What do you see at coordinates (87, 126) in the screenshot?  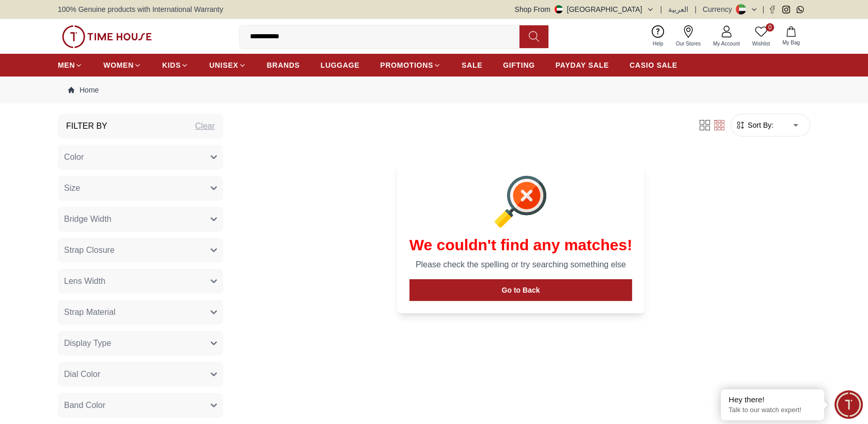 I see `h3: Filter By` at bounding box center [87, 126].